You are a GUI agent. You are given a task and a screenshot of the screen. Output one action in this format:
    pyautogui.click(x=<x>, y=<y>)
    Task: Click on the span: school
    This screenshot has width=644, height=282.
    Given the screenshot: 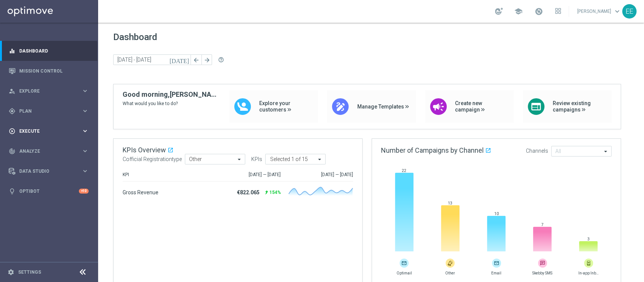 What is the action you would take?
    pyautogui.click(x=519, y=11)
    